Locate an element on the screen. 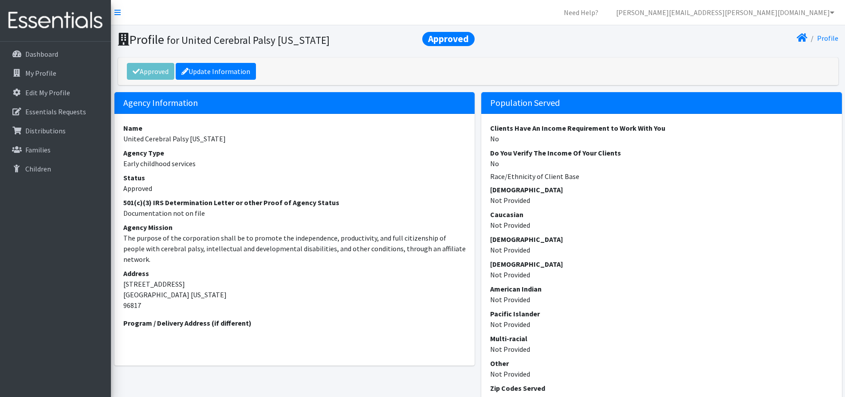 The height and width of the screenshot is (397, 845). a: Need Help? is located at coordinates (581, 12).